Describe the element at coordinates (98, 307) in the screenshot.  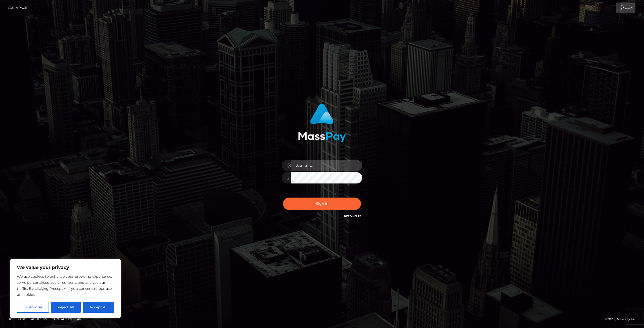
I see `button: Accept All` at that location.